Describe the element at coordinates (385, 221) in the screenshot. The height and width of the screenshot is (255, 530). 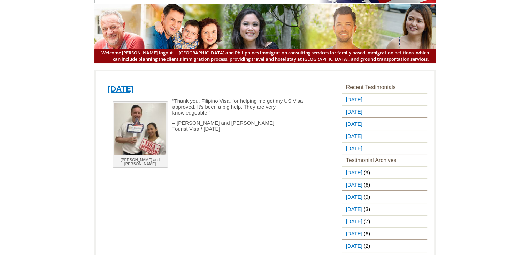
I see `li: (7)` at that location.